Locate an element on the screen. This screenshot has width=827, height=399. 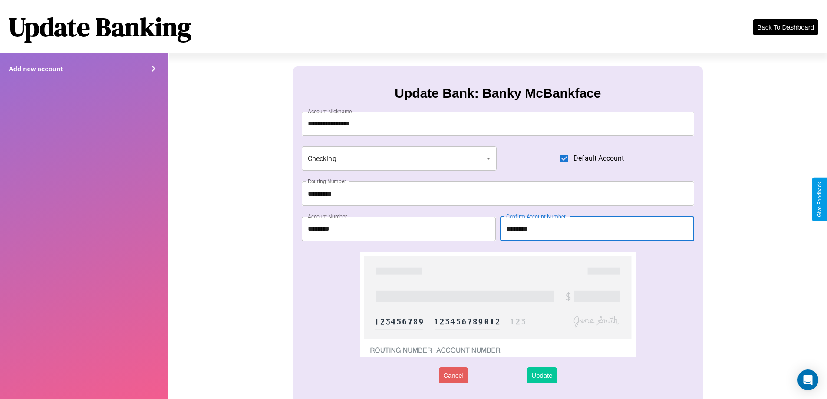
div: Checking is located at coordinates (399, 158).